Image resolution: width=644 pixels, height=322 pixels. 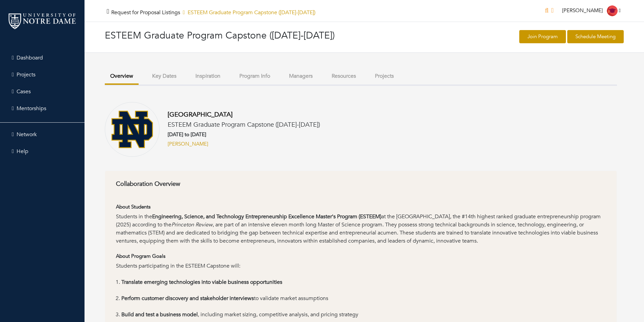 I want to click on a: Schedule Meeting, so click(x=596, y=36).